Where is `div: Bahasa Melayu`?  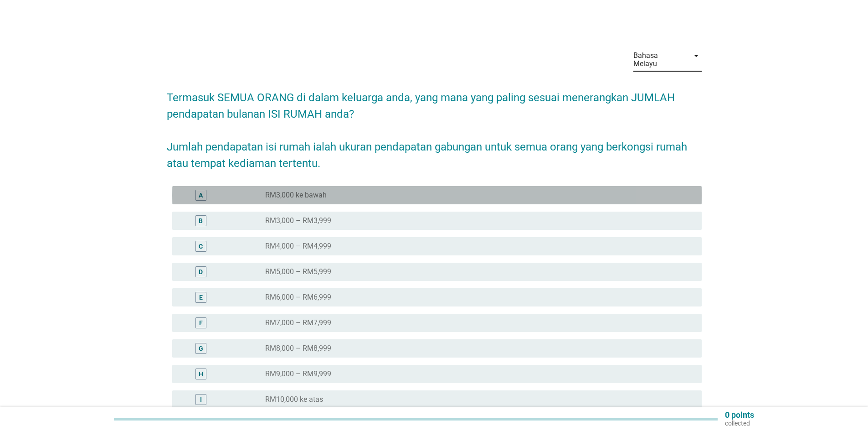
div: Bahasa Melayu is located at coordinates (659, 59).